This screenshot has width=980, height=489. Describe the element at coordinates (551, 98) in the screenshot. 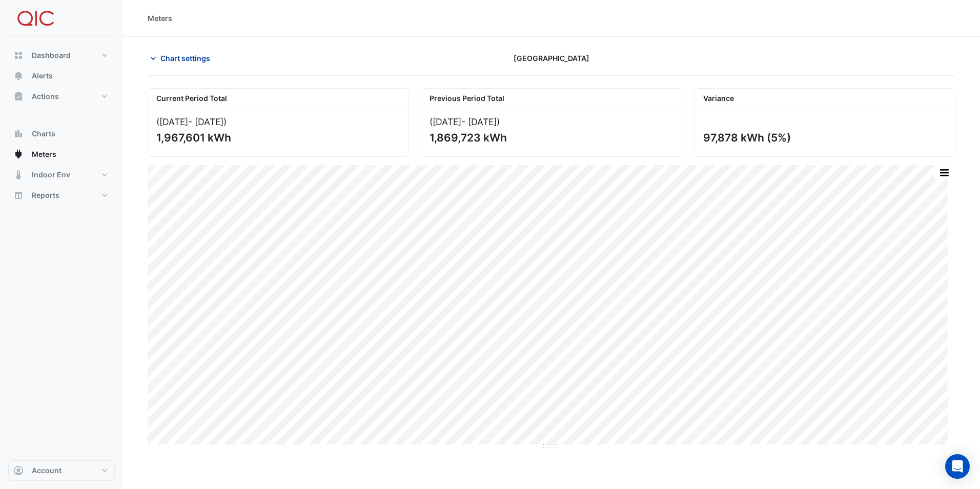

I see `div: Previous Period Total` at that location.